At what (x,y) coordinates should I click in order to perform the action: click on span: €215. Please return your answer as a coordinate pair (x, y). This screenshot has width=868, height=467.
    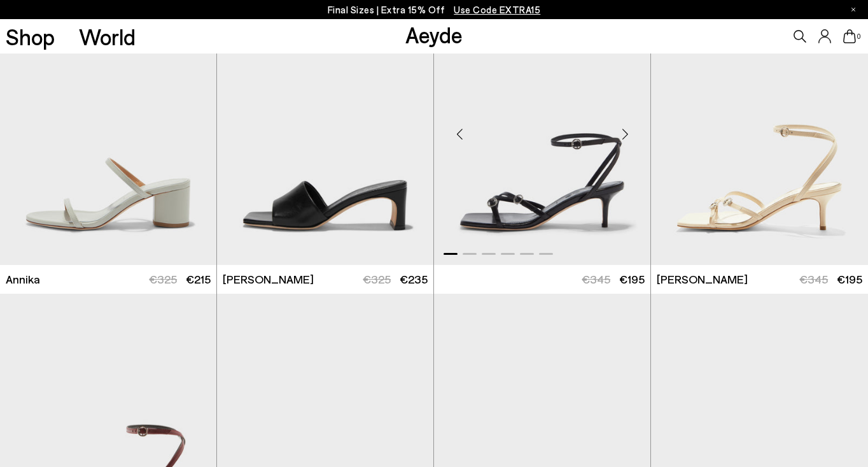
    Looking at the image, I should click on (198, 279).